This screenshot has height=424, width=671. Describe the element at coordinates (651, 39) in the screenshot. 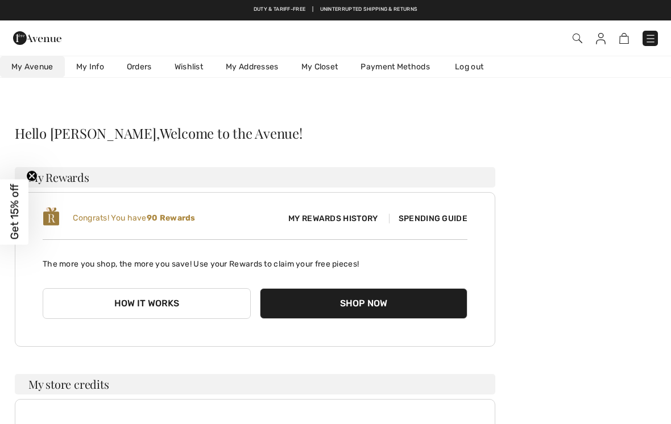

I see `img: Menu` at that location.